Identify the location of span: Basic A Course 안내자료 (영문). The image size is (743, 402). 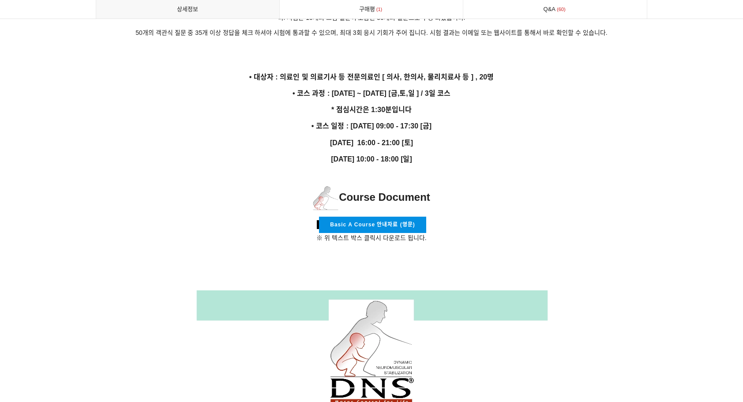
(372, 225).